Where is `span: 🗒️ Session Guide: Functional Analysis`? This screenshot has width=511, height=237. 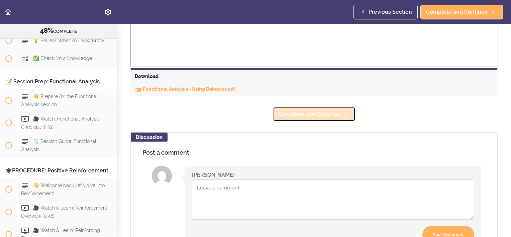 span: 🗒️ Session Guide: Functional Analysis is located at coordinates (59, 145).